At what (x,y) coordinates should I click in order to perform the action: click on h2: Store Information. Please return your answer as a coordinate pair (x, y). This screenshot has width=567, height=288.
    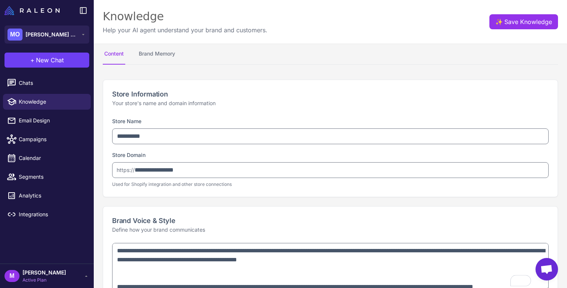
    Looking at the image, I should click on (331, 94).